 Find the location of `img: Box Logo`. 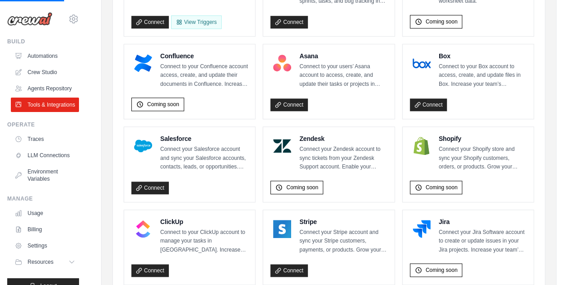

img: Box Logo is located at coordinates (421, 63).